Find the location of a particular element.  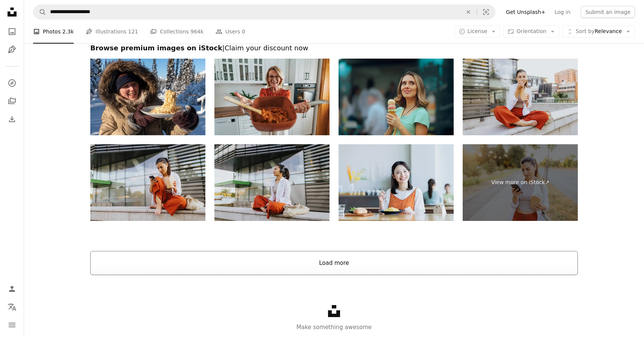

a: Log in / Sign up is located at coordinates (12, 289).